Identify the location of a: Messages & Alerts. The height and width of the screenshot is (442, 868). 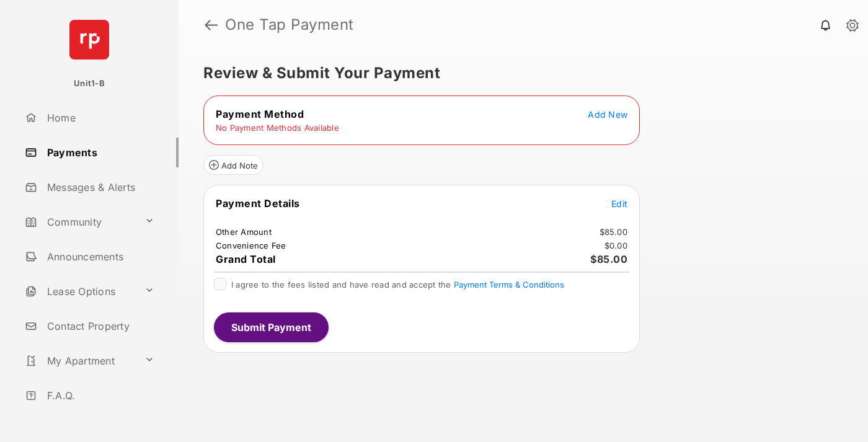
(99, 187).